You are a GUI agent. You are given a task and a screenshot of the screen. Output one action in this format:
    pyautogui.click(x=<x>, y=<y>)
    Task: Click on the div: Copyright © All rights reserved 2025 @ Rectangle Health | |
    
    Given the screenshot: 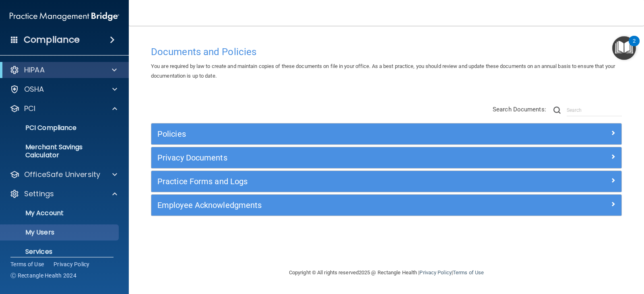 What is the action you would take?
    pyautogui.click(x=386, y=273)
    